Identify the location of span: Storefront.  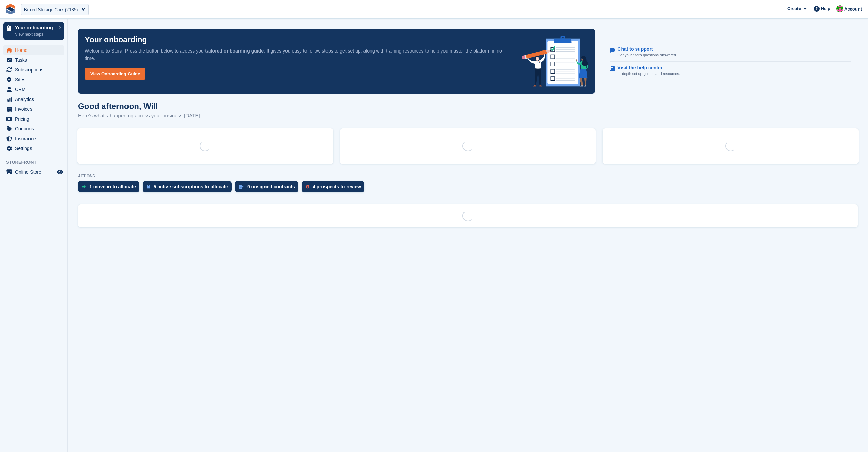
(37, 162).